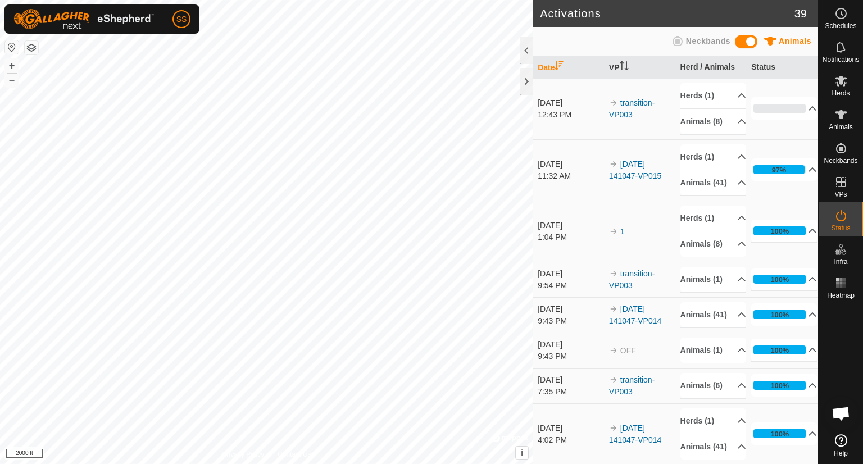 Image resolution: width=863 pixels, height=464 pixels. Describe the element at coordinates (522, 452) in the screenshot. I see `span: i` at that location.